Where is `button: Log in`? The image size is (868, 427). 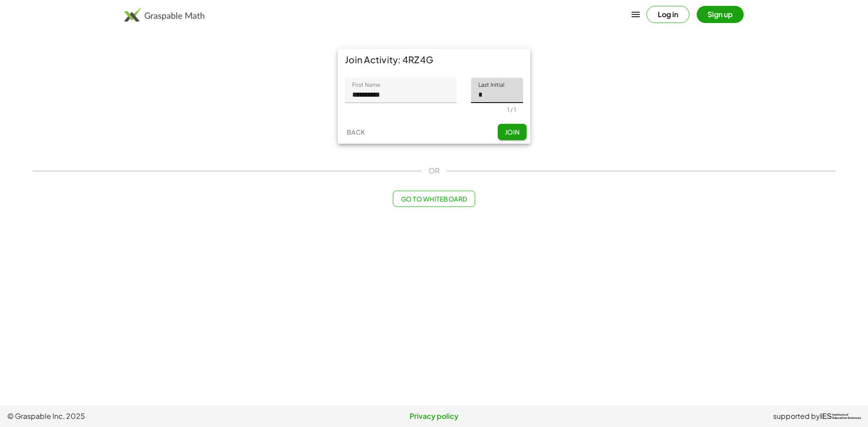 button: Log in is located at coordinates (667, 15).